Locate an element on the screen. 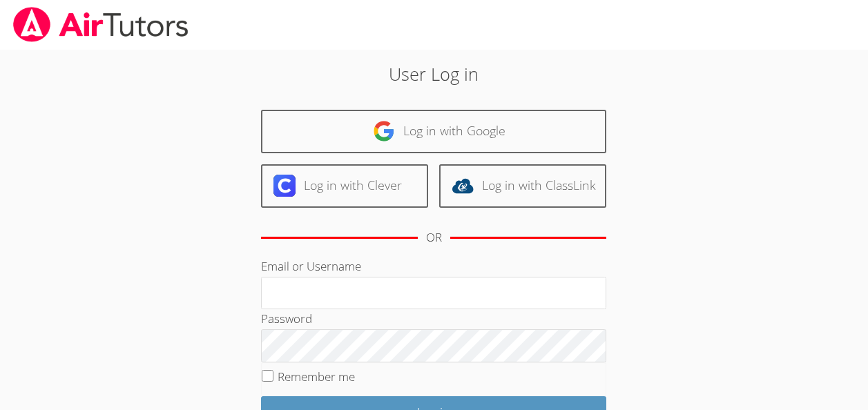  h2: User Log in is located at coordinates (433, 74).